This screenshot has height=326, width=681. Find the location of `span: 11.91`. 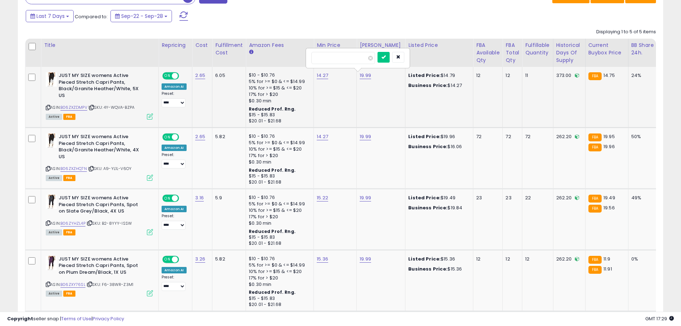

span: 11.91 is located at coordinates (608, 269).